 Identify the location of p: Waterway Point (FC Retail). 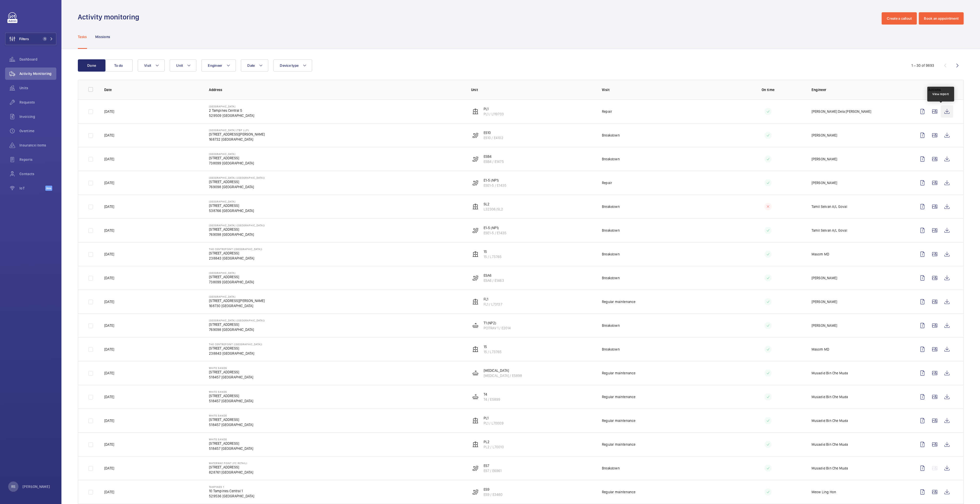
(231, 463).